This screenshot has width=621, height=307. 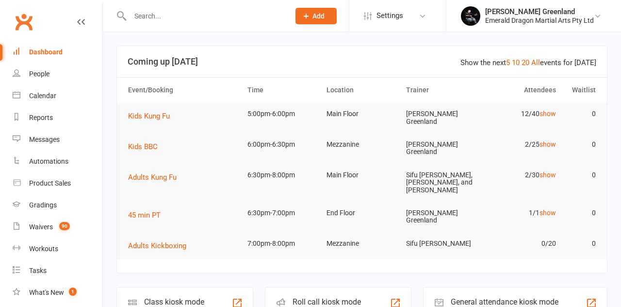 I want to click on td: 7:00pm-8:00pm, so click(x=283, y=243).